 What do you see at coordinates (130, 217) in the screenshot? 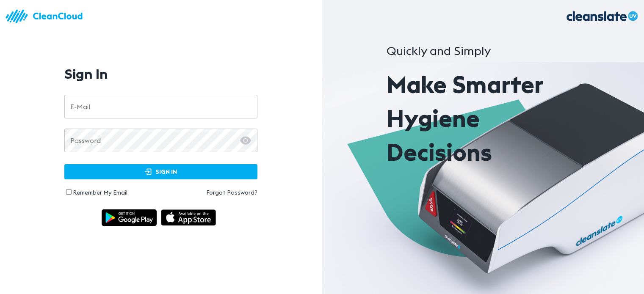
I see `img: img_android.ce55d1a6.svg` at bounding box center [130, 217].